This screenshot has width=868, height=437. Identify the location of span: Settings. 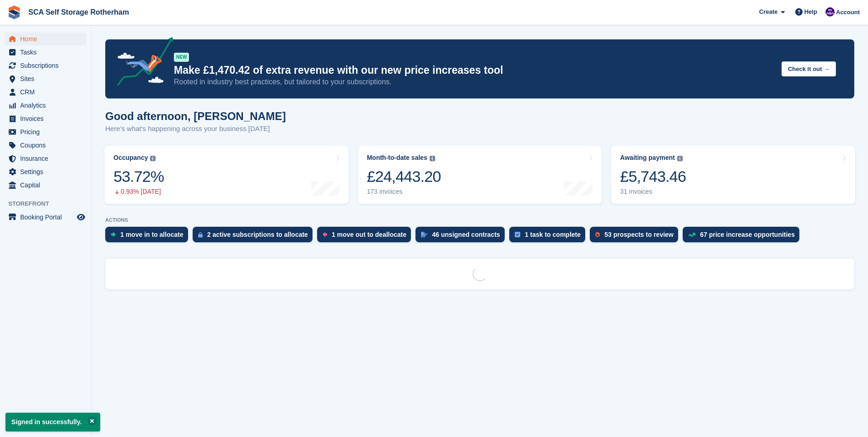
(48, 171).